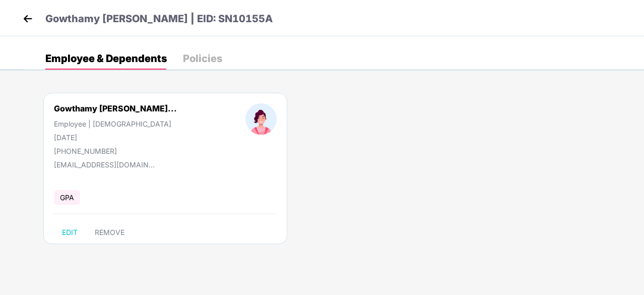 This screenshot has height=295, width=644. I want to click on button: EDIT, so click(69, 233).